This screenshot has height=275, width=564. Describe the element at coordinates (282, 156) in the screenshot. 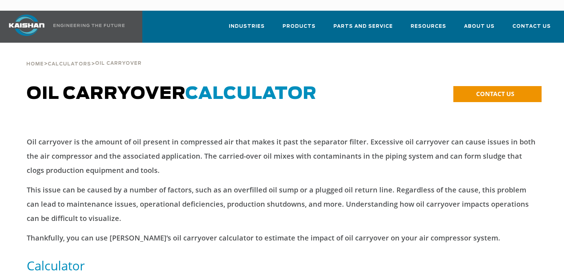

I see `p: Oil carryover is the amount of oil present in compressed air that makes it past the separator fil...` at that location.